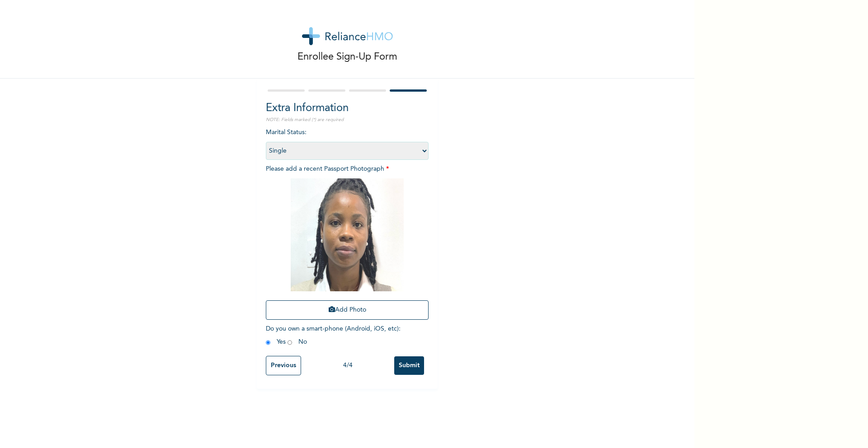  I want to click on span: Do you own a smart-phone (Android, iOS, etc) : Yes No, so click(333, 336).